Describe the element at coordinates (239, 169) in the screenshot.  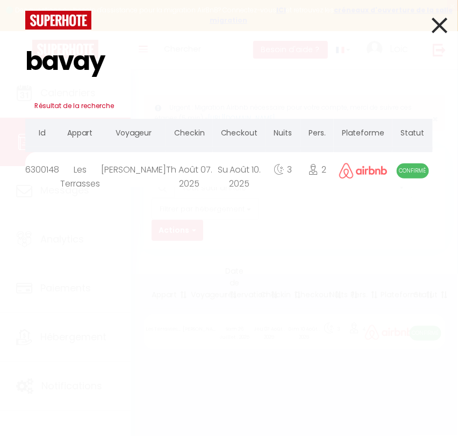
I see `div: Su Août 10. 2025` at that location.